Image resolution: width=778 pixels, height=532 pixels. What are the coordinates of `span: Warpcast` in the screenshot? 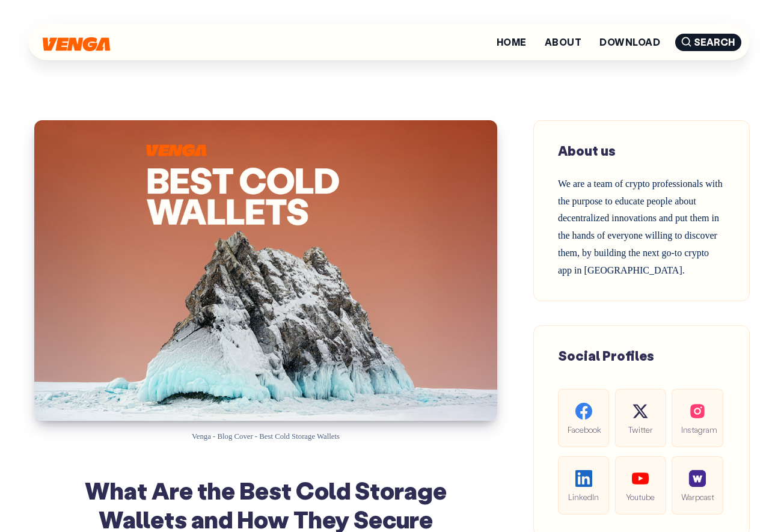 It's located at (697, 497).